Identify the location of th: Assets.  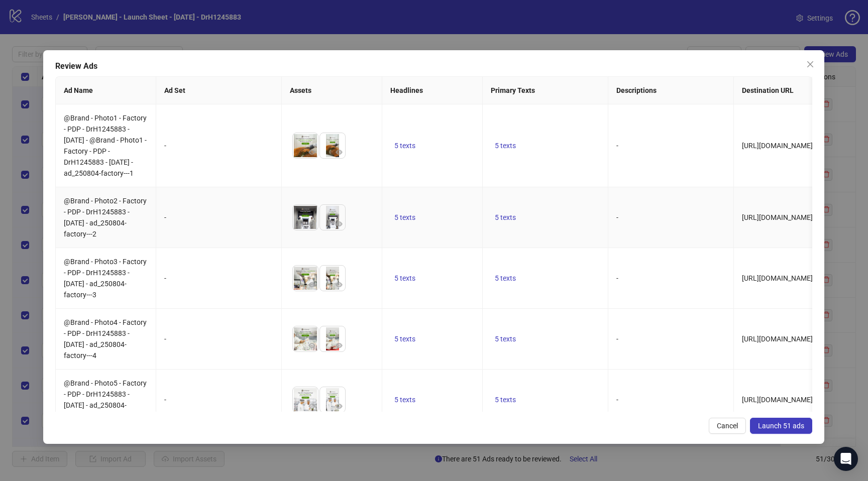
(332, 90).